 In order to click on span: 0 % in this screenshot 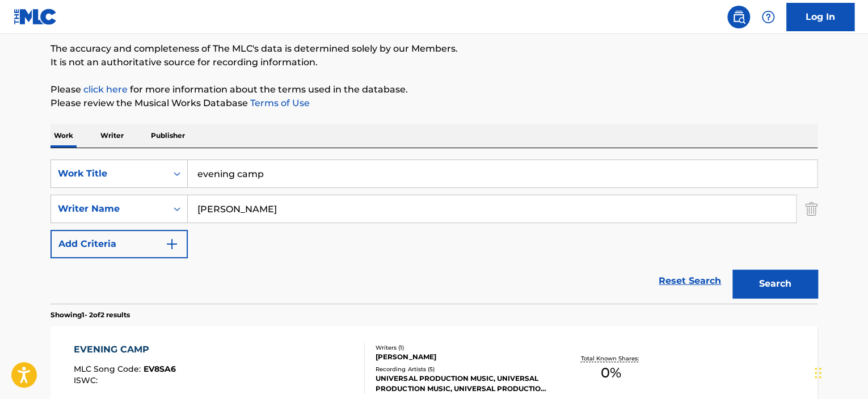, I will do `click(611, 373)`.